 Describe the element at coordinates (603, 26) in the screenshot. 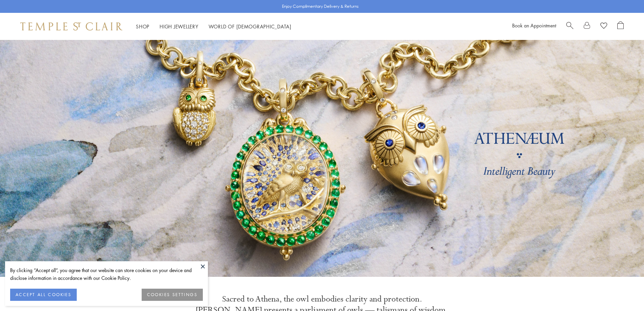

I see `a: View Wishlist` at that location.